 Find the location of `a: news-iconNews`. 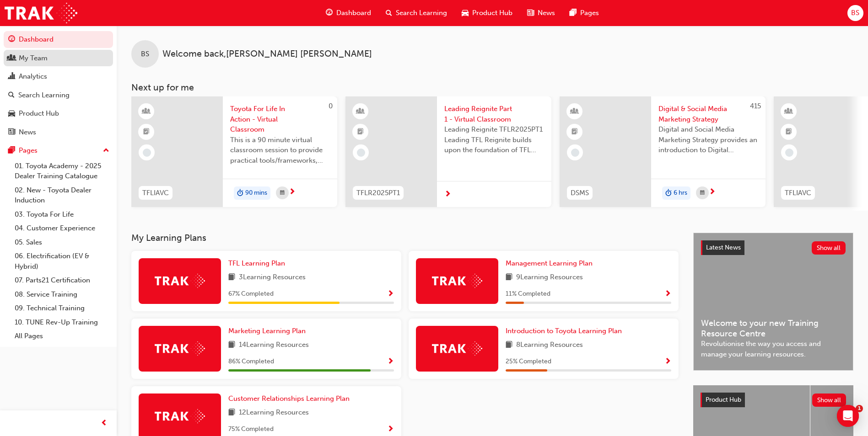

a: news-iconNews is located at coordinates (541, 13).